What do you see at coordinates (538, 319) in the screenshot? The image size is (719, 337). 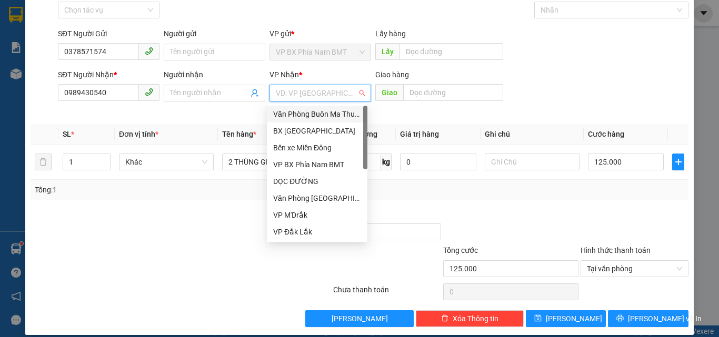 I see `span: save` at bounding box center [538, 319].